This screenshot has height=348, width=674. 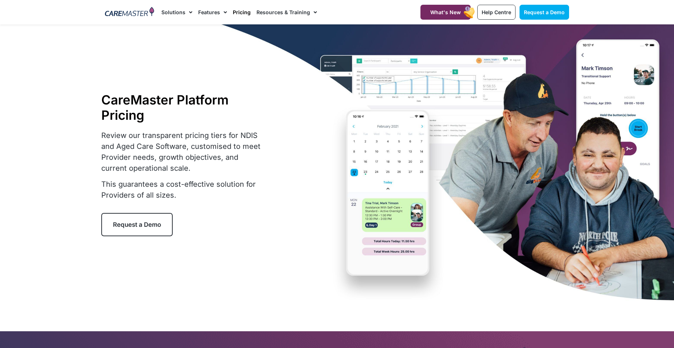 I want to click on img: CareMaster Logo, so click(x=129, y=12).